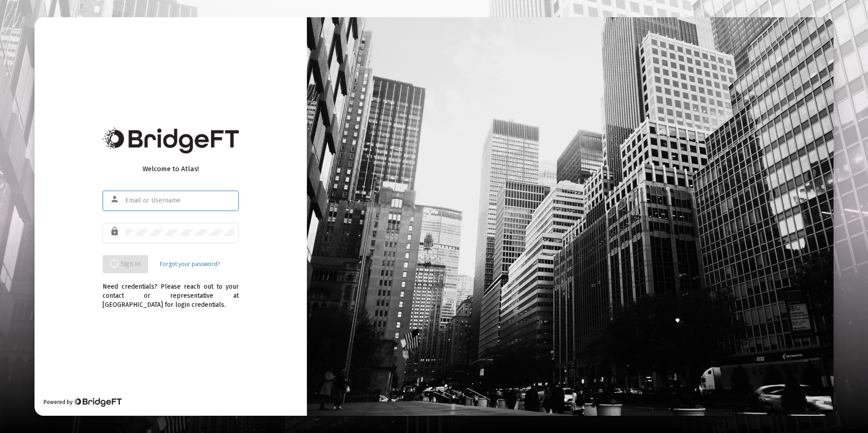 This screenshot has height=433, width=868. I want to click on mat-icon: person, so click(115, 199).